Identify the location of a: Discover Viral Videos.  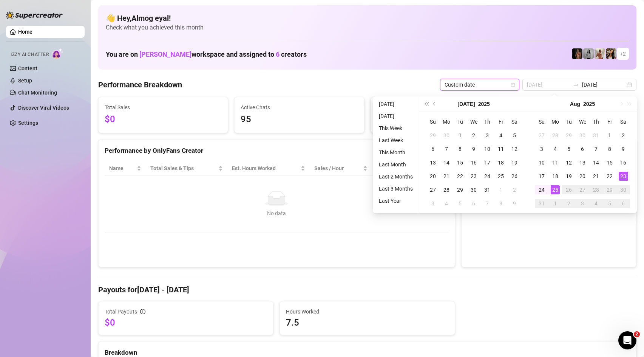
(43, 108).